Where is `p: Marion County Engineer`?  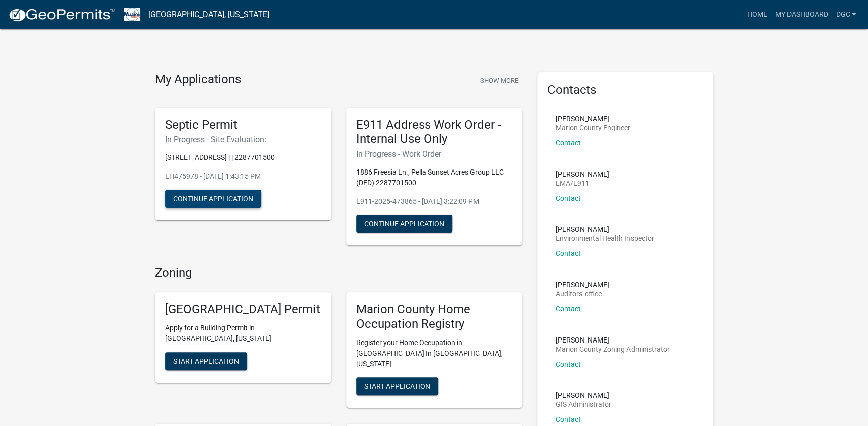 p: Marion County Engineer is located at coordinates (593, 128).